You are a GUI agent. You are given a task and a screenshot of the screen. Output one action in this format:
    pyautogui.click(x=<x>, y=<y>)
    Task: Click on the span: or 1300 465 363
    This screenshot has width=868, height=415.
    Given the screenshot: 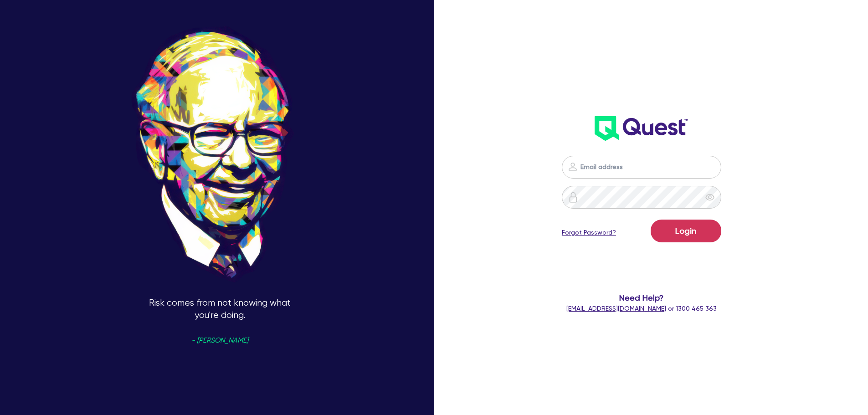 What is the action you would take?
    pyautogui.click(x=641, y=309)
    